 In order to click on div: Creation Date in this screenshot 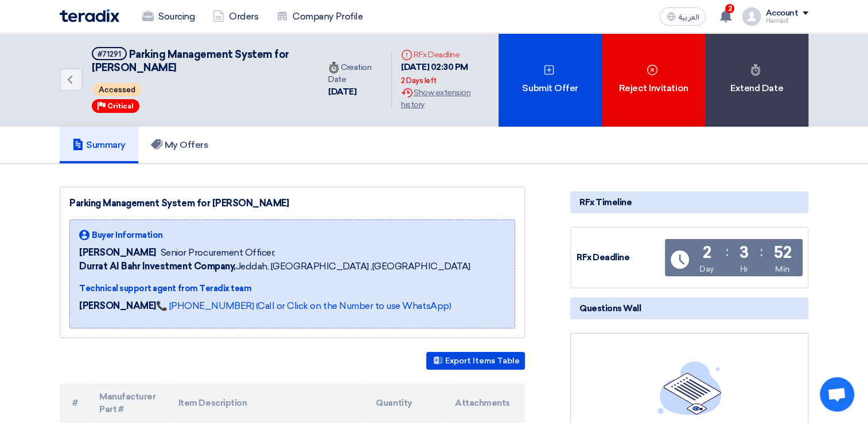, I will do `click(355, 74)`.